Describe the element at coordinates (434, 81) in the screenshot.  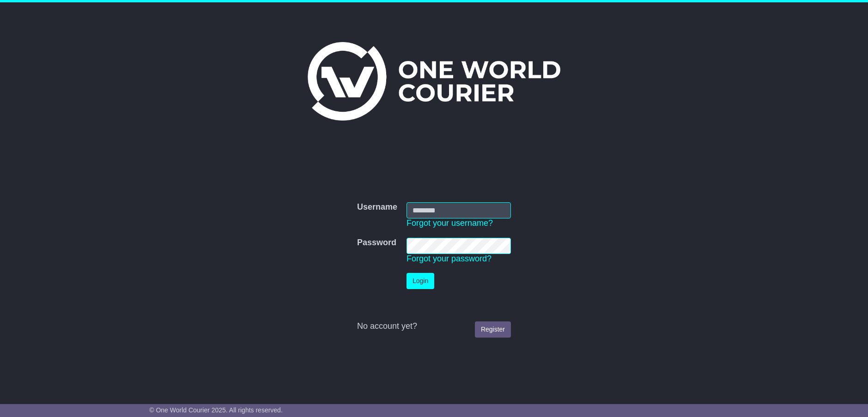
I see `img: One World` at that location.